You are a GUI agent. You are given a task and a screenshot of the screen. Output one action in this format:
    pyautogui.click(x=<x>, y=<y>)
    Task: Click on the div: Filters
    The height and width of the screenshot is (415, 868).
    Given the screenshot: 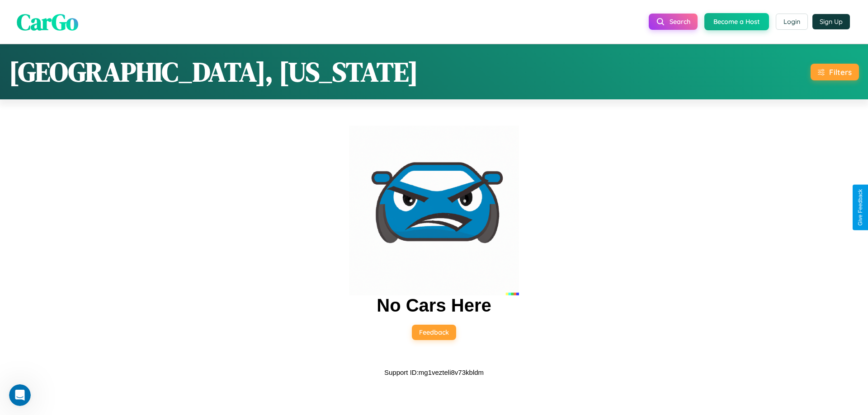 What is the action you would take?
    pyautogui.click(x=841, y=72)
    